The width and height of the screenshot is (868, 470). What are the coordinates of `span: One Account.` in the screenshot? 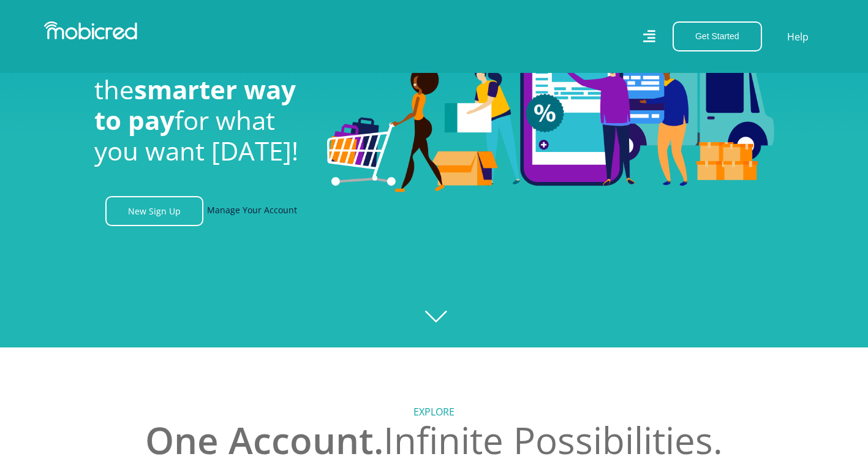 It's located at (264, 440).